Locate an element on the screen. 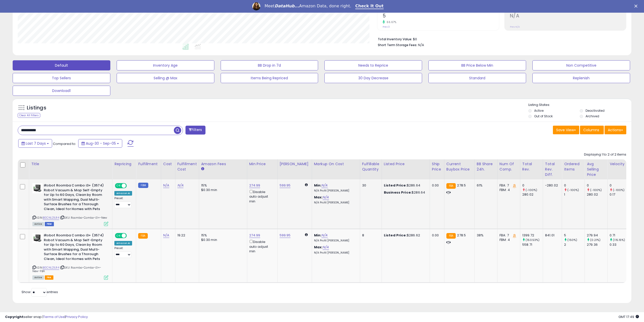 The height and width of the screenshot is (322, 644). div: Num of Comp. is located at coordinates (509, 167).